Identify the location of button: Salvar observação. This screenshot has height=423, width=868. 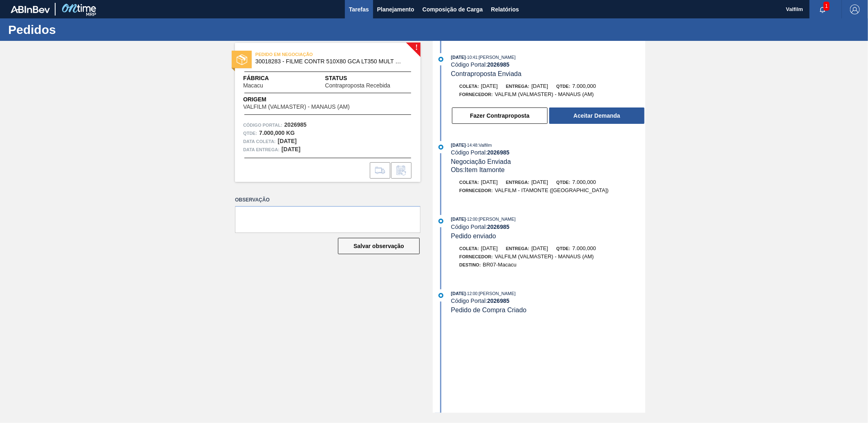
(378, 246).